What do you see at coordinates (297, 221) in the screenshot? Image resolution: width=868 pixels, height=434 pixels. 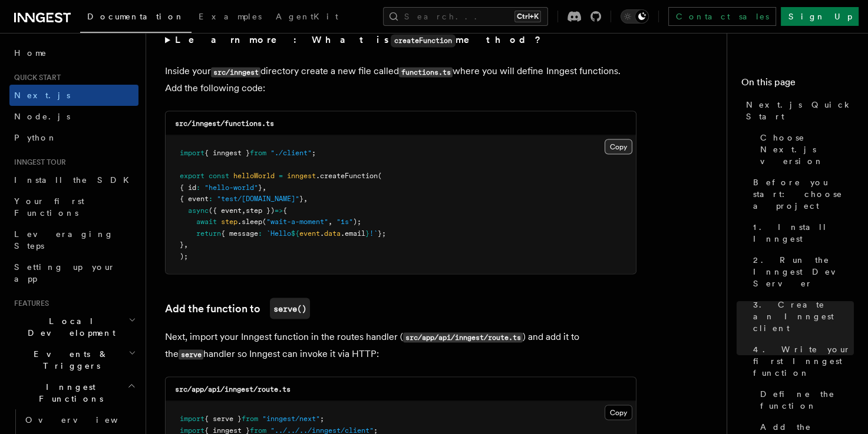 I see `span: "wait-a-moment"` at bounding box center [297, 221].